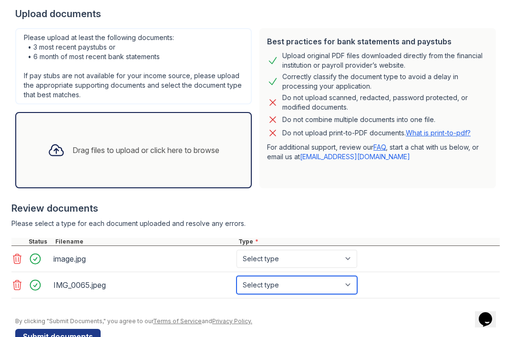 Image resolution: width=515 pixels, height=337 pixels. What do you see at coordinates (178, 321) in the screenshot?
I see `a: Terms of Service` at bounding box center [178, 321].